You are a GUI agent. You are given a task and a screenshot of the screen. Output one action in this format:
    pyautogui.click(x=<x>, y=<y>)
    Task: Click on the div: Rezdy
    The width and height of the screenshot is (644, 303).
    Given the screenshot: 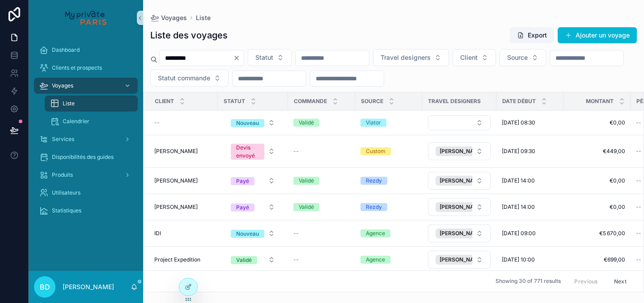 What is the action you would take?
    pyautogui.click(x=374, y=207)
    